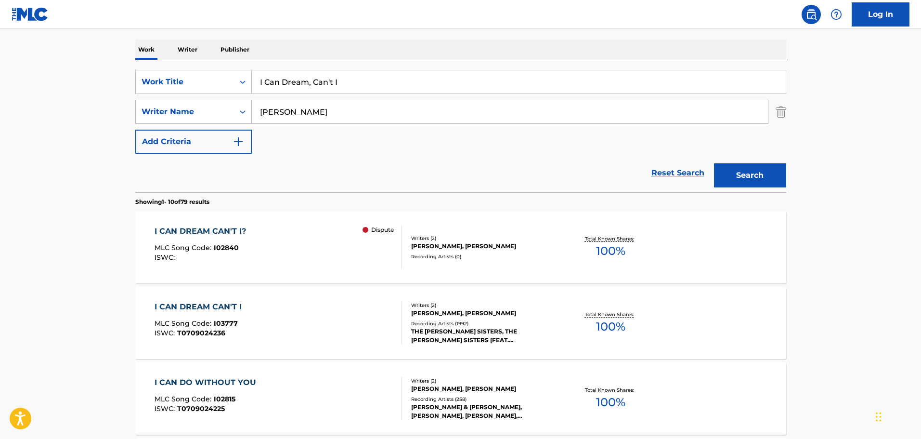 This screenshot has width=921, height=439. I want to click on button: Search, so click(750, 175).